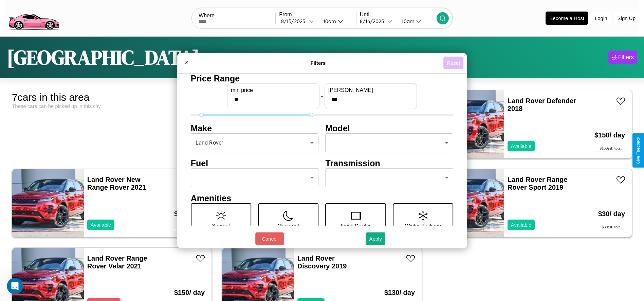 The height and width of the screenshot is (301, 644). What do you see at coordinates (625, 57) in the screenshot?
I see `div: Filters` at bounding box center [625, 57].